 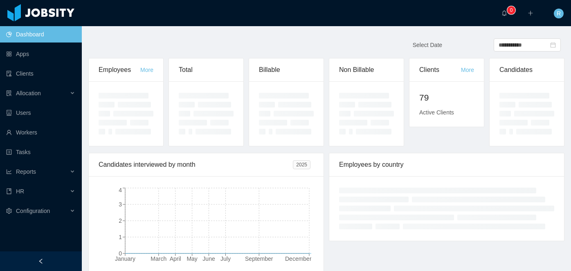 I want to click on i: icon: setting, so click(x=9, y=211).